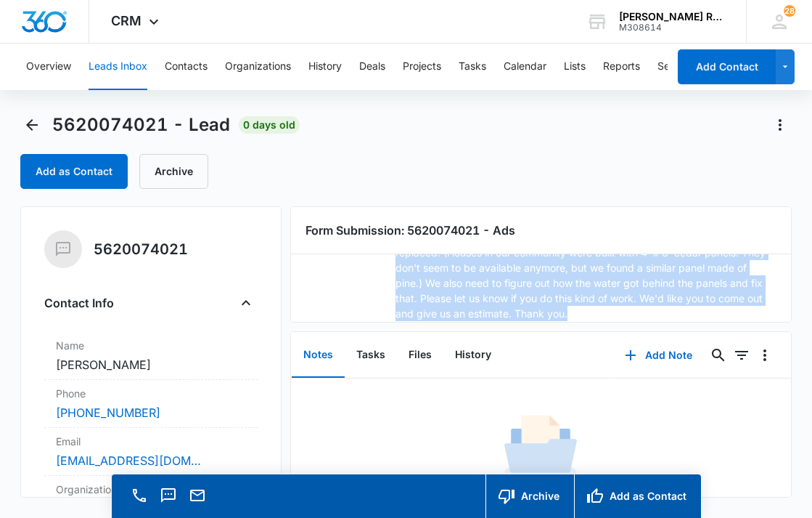  What do you see at coordinates (780, 125) in the screenshot?
I see `button: Actions` at bounding box center [780, 125].